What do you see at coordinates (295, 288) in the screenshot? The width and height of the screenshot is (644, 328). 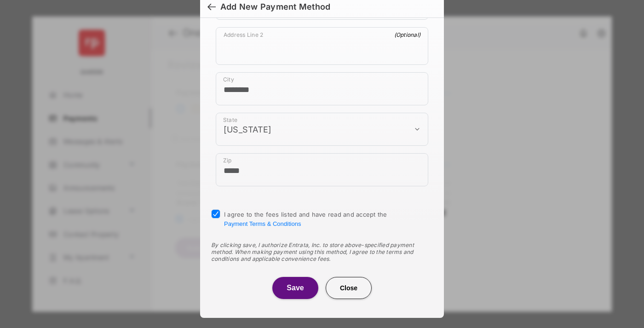 I see `button: Save` at bounding box center [295, 288].